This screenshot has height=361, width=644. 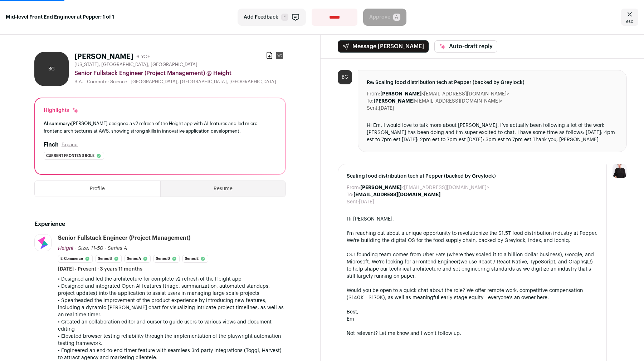 I want to click on span: Re: Scaling food distribution tech at Pepper (backed by Greylock), so click(x=492, y=82).